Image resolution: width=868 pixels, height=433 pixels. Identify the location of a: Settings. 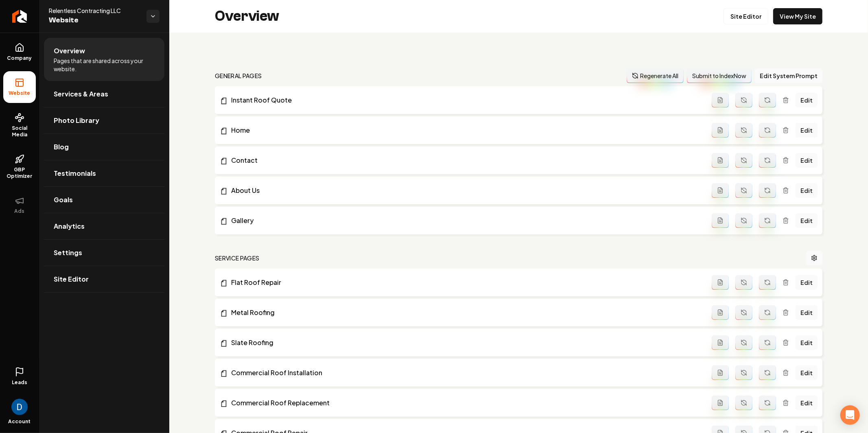
(104, 252).